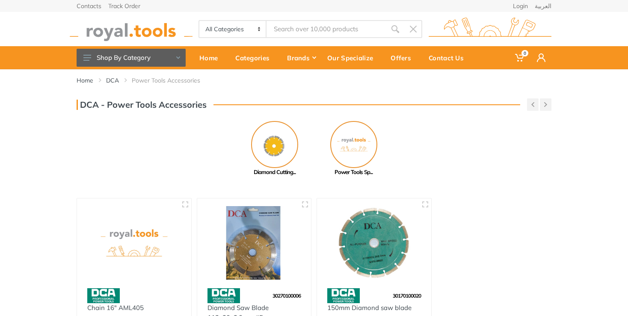  What do you see at coordinates (353, 149) in the screenshot?
I see `a: Power Tools Sp...` at bounding box center [353, 149].